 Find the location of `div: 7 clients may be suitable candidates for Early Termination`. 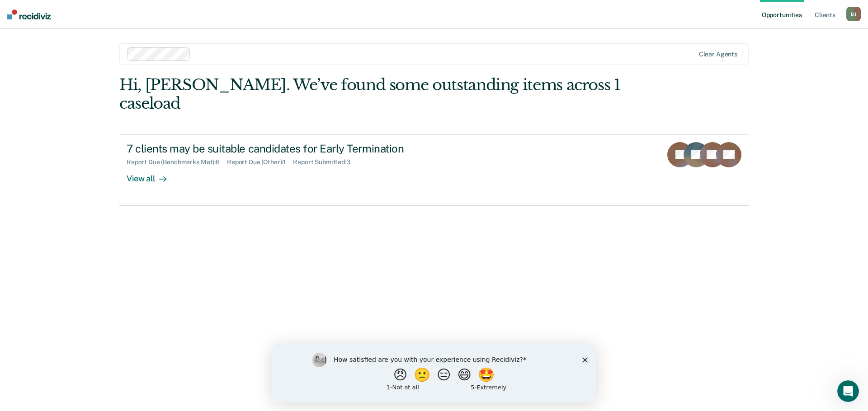

div: 7 clients may be suitable candidates for Early Termination is located at coordinates (286, 149).